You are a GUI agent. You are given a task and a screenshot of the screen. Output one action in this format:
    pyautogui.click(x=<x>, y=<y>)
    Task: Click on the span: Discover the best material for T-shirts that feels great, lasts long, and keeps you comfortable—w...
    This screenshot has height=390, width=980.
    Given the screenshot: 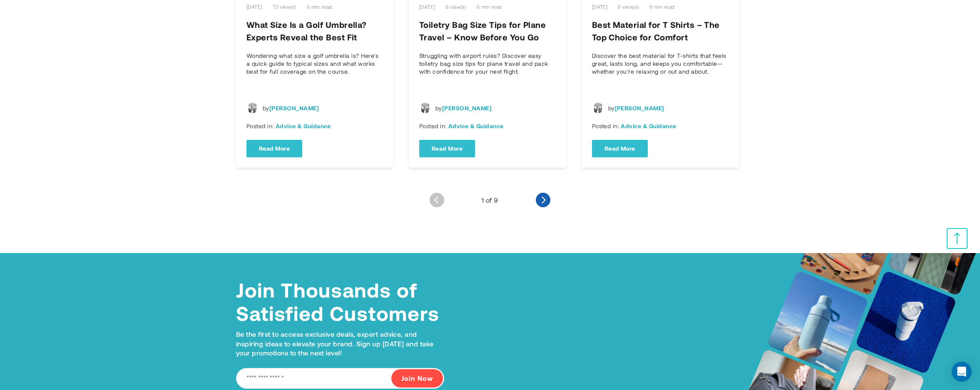 What is the action you would take?
    pyautogui.click(x=659, y=63)
    